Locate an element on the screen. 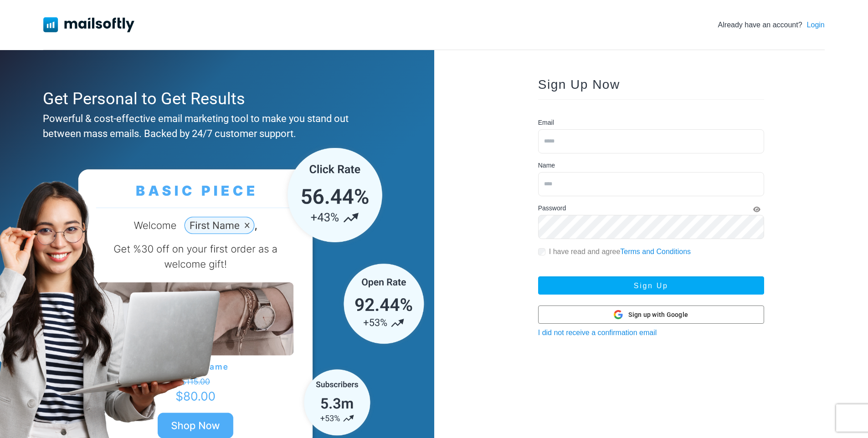 The image size is (868, 438). a: Terms and Conditions is located at coordinates (655, 252).